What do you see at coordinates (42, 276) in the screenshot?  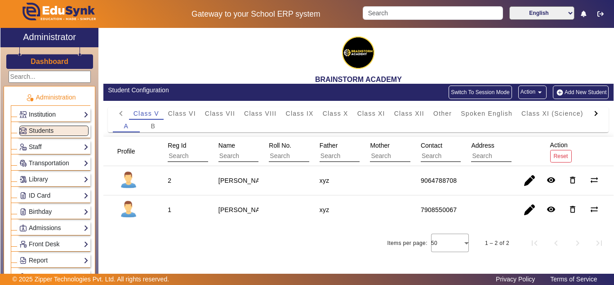 I see `span: Inventory` at bounding box center [42, 276].